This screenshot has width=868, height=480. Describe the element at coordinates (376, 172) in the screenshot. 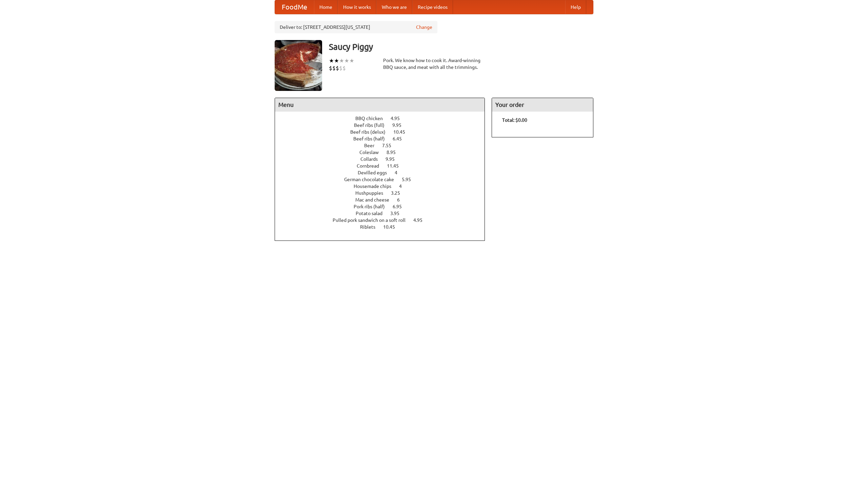

I see `span: Devilled eggs` at that location.